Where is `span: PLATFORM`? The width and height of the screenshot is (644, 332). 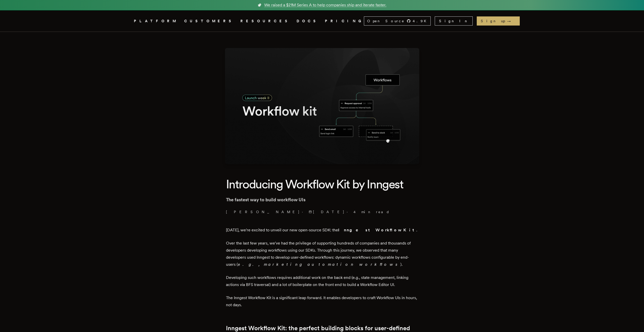 span: PLATFORM is located at coordinates (156, 21).